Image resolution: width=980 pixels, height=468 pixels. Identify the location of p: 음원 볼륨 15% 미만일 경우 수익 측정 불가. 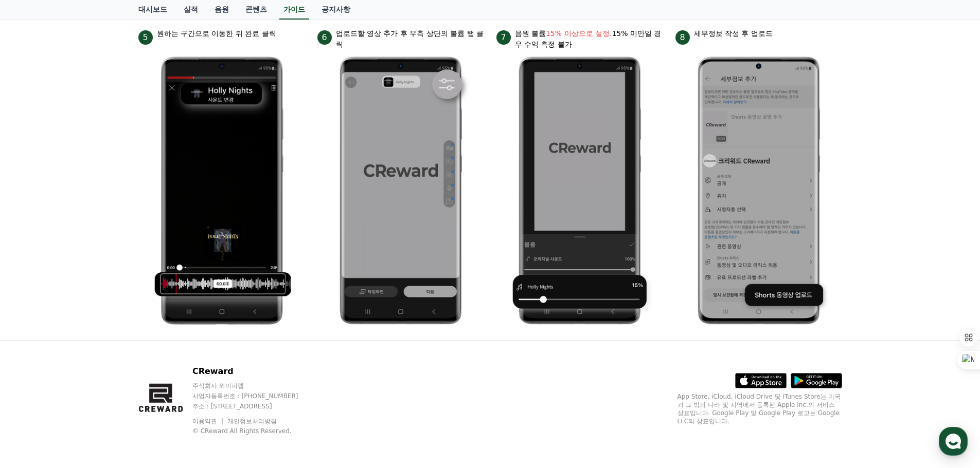
(589, 39).